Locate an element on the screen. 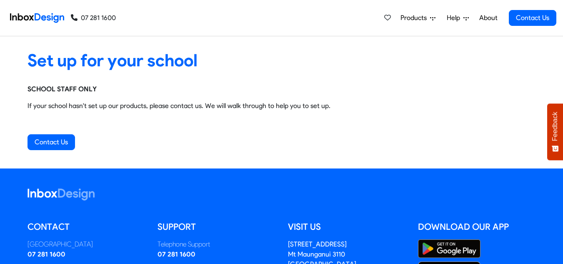 The image size is (563, 264). div: Telephone Support is located at coordinates (216, 244).